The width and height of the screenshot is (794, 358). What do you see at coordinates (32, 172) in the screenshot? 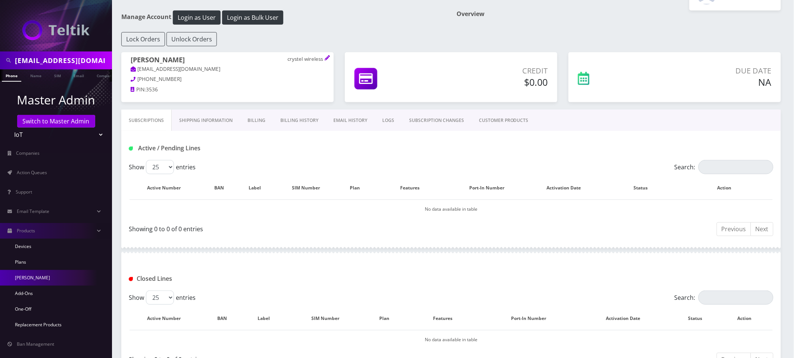
I see `span: Action Queues` at bounding box center [32, 172].